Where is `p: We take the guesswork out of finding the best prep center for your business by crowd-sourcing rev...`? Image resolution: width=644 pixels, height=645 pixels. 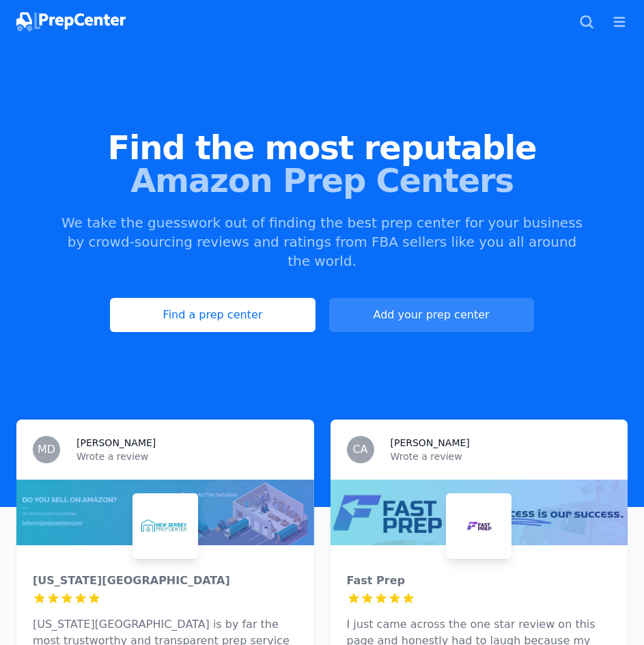 p: We take the guesswork out of finding the best prep center for your business by crowd-sourcing rev... is located at coordinates (323, 242).